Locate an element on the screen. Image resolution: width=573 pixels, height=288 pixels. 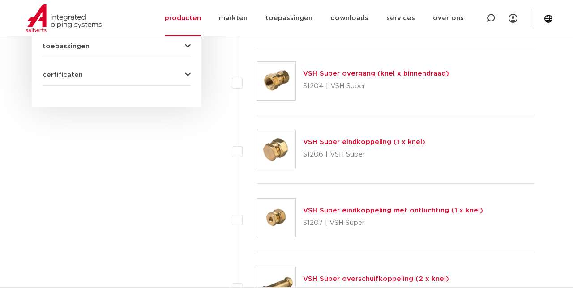
p: S1204 | VSH Super is located at coordinates (376, 86).